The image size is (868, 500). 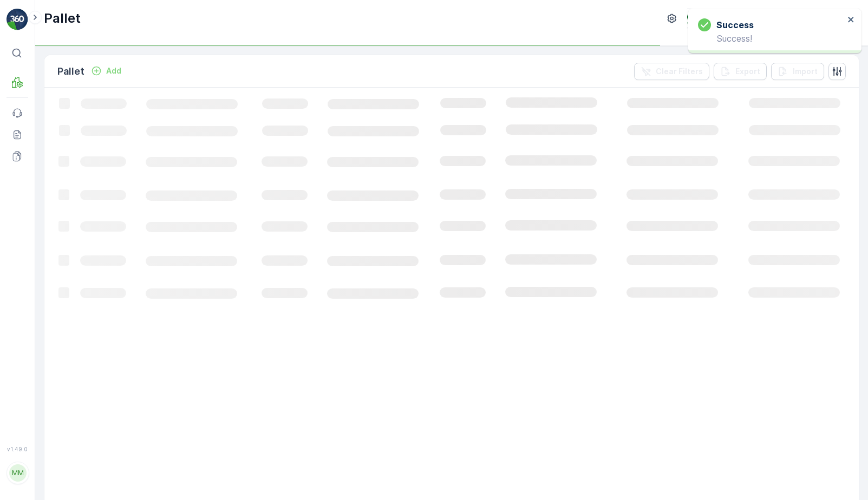 I want to click on div: MM, so click(x=18, y=474).